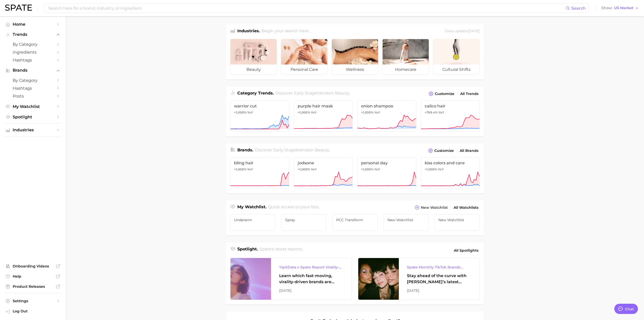  Describe the element at coordinates (33, 266) in the screenshot. I see `span: Onboarding Videos` at that location.